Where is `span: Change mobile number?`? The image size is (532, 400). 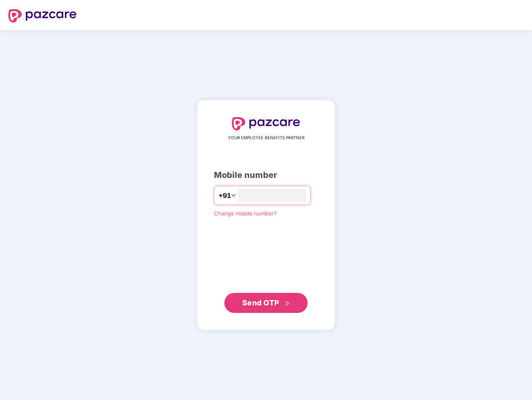
span: Change mobile number? is located at coordinates (245, 213).